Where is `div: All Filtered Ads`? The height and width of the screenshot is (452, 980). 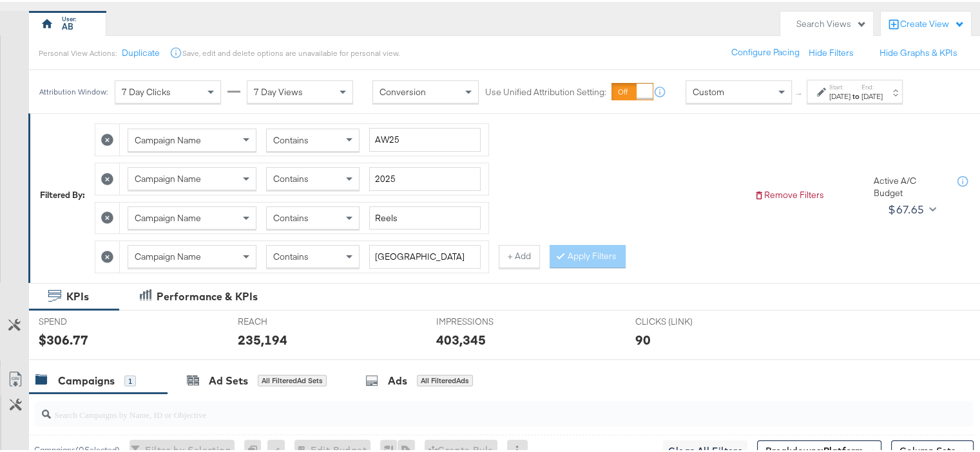 div: All Filtered Ads is located at coordinates (445, 379).